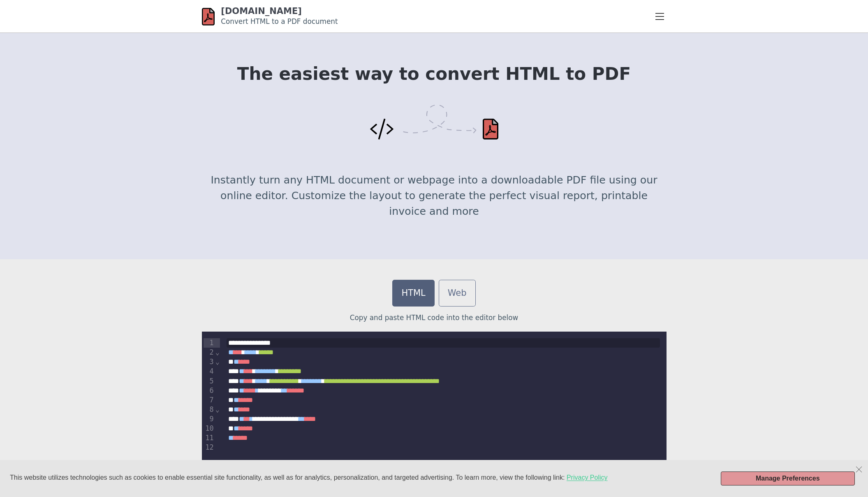 Image resolution: width=868 pixels, height=497 pixels. I want to click on a: HTML, so click(413, 292).